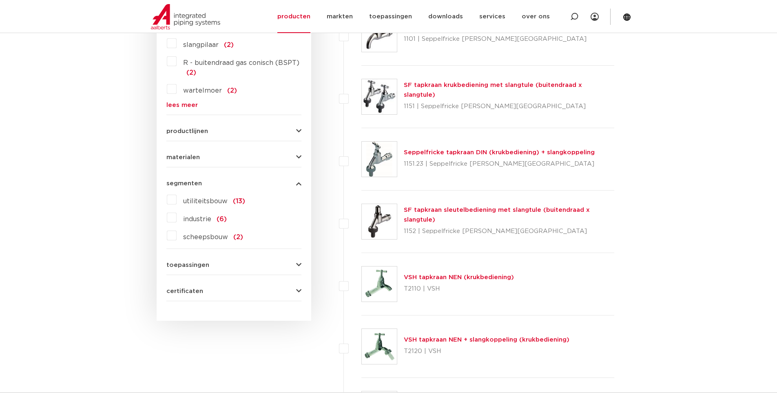  Describe the element at coordinates (379, 159) in the screenshot. I see `img: Thumbnail for Seppelfricke tapkraan DIN (krukbediening) + slangkoppeling` at that location.